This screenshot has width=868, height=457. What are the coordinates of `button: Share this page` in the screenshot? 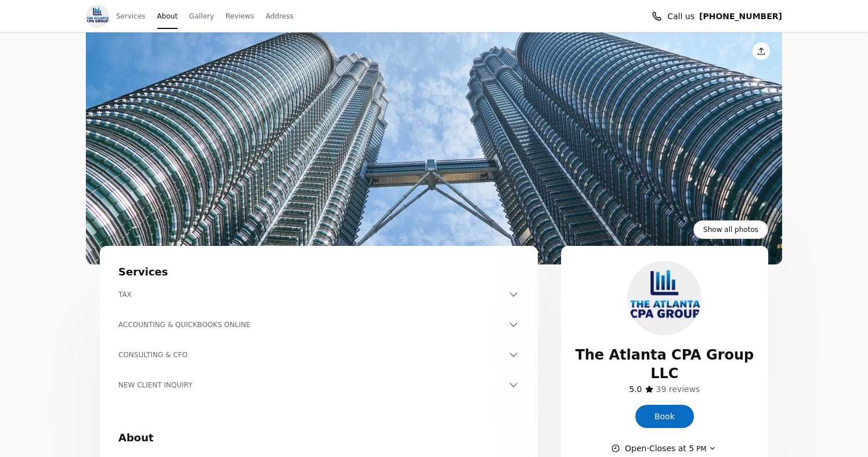 It's located at (762, 51).